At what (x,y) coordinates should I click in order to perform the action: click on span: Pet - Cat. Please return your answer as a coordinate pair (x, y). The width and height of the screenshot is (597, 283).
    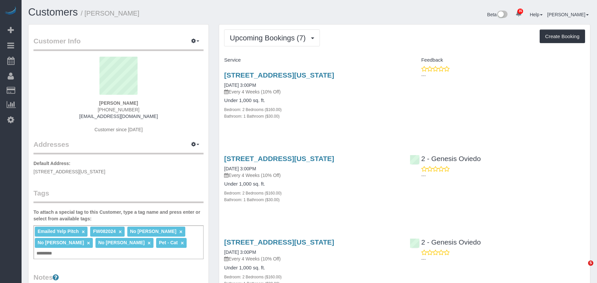
    Looking at the image, I should click on (168, 243).